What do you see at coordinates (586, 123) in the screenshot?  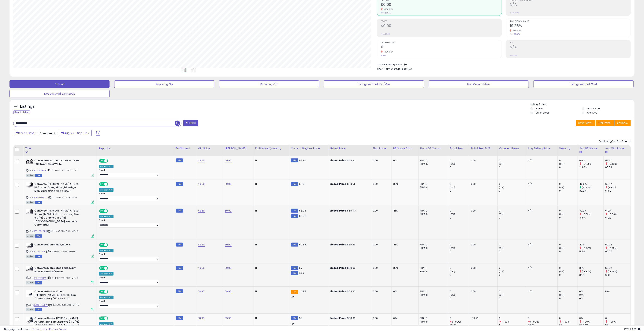 I see `button: Save View` at bounding box center [586, 123].